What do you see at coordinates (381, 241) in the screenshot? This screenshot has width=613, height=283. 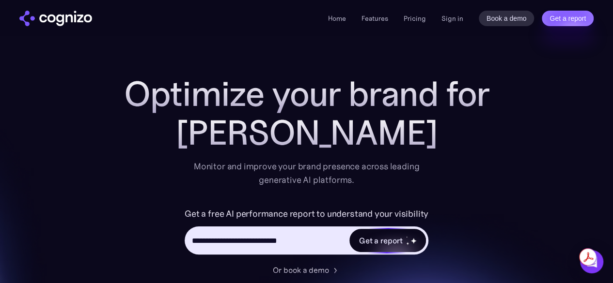 I see `div: Get a report` at bounding box center [381, 241].